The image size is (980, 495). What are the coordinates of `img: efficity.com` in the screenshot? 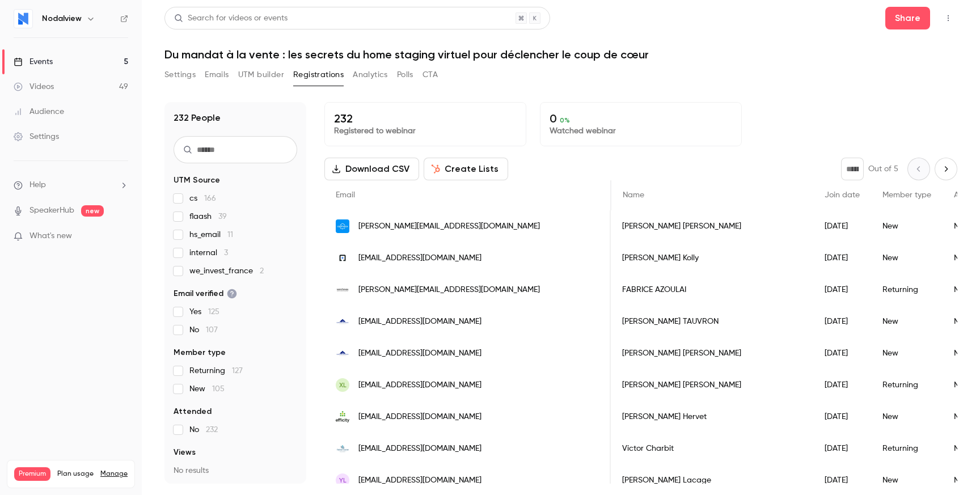 It's located at (342, 417).